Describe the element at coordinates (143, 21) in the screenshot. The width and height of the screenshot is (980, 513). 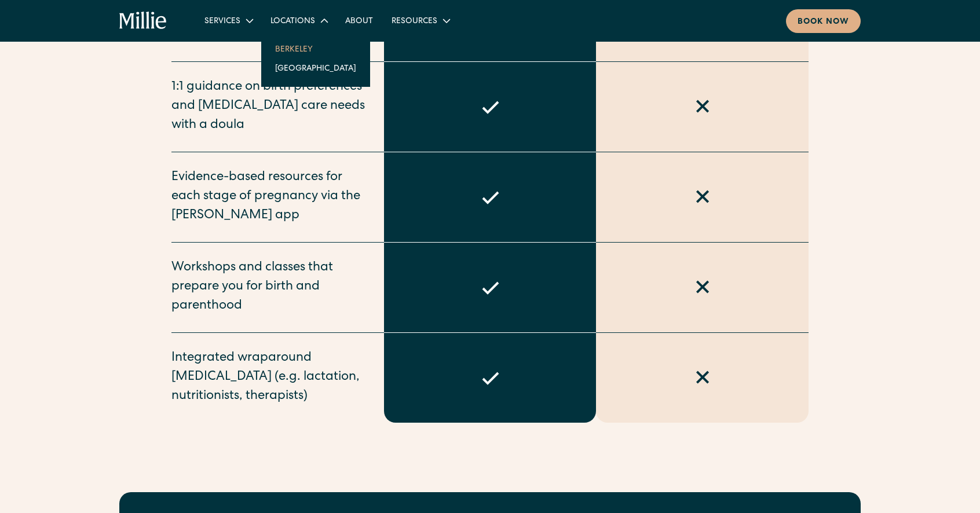
I see `a: home` at that location.